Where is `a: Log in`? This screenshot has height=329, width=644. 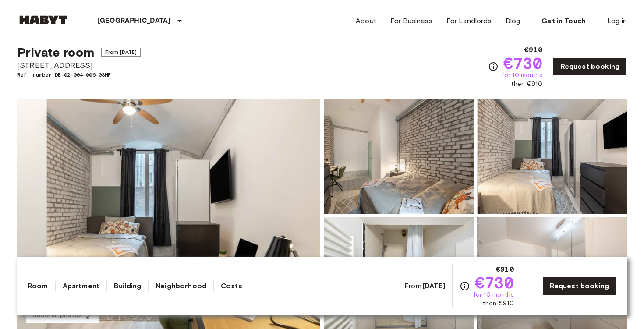 a: Log in is located at coordinates (617, 21).